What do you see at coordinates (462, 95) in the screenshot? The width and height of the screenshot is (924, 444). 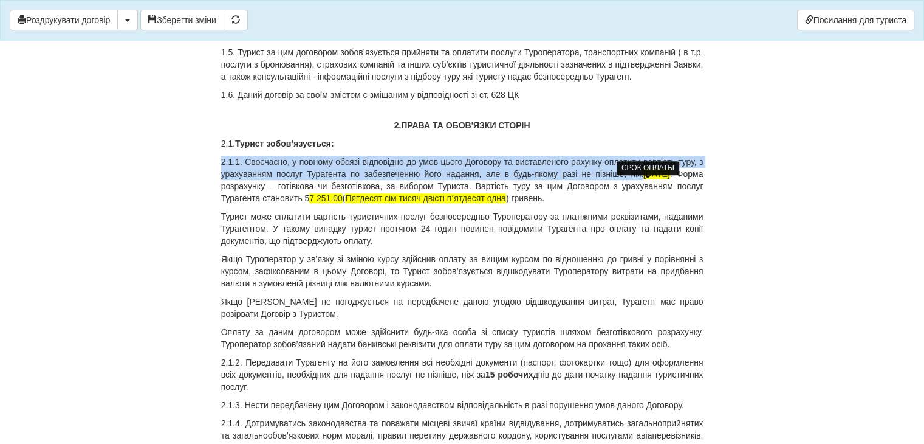 I see `p: 1.6. Даний договір за своїм змістом є змішаним у відповідності зі ст. 628 ЦК` at bounding box center [462, 95].